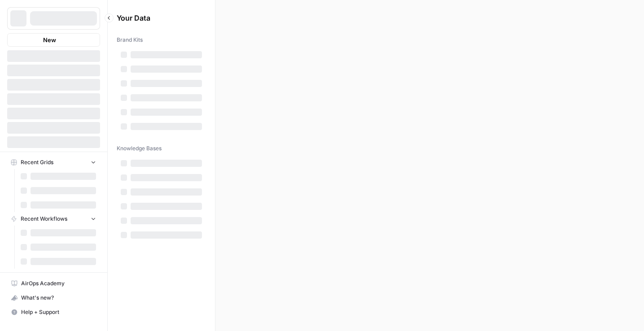 The width and height of the screenshot is (644, 331). I want to click on span: Knowledge Bases, so click(139, 148).